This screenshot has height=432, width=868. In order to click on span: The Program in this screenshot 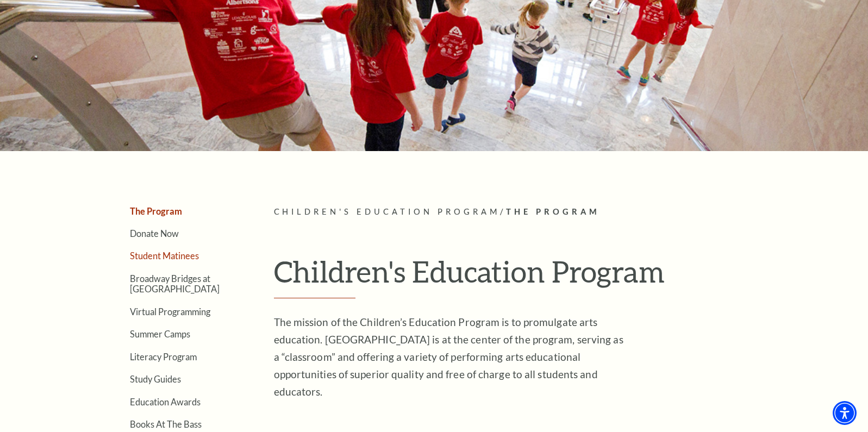, I will do `click(553, 211)`.